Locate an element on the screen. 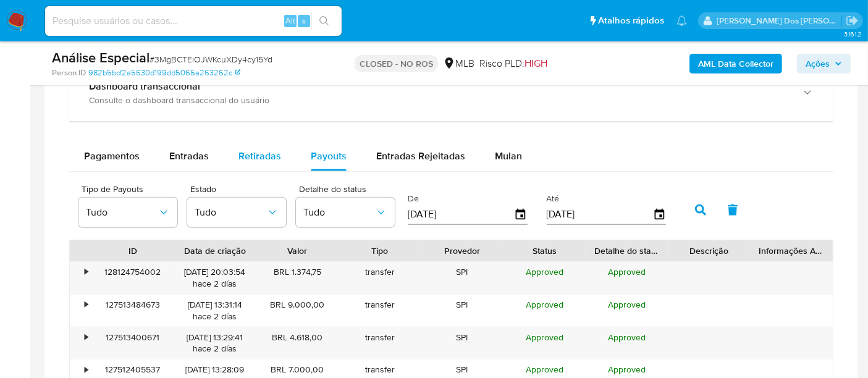 The image size is (868, 378). span: Risco PLD: is located at coordinates (514, 63).